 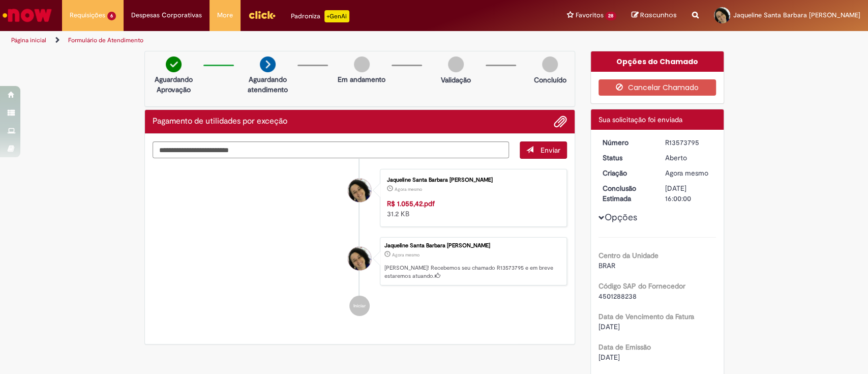 What do you see at coordinates (657, 61) in the screenshot?
I see `div: Opções do Chamado` at bounding box center [657, 61].